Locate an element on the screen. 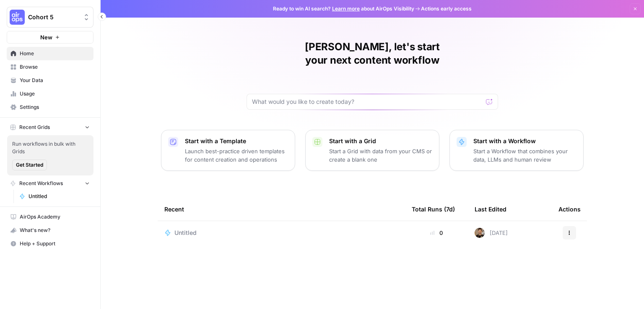 Image resolution: width=644 pixels, height=309 pixels. a: Usage is located at coordinates (50, 94).